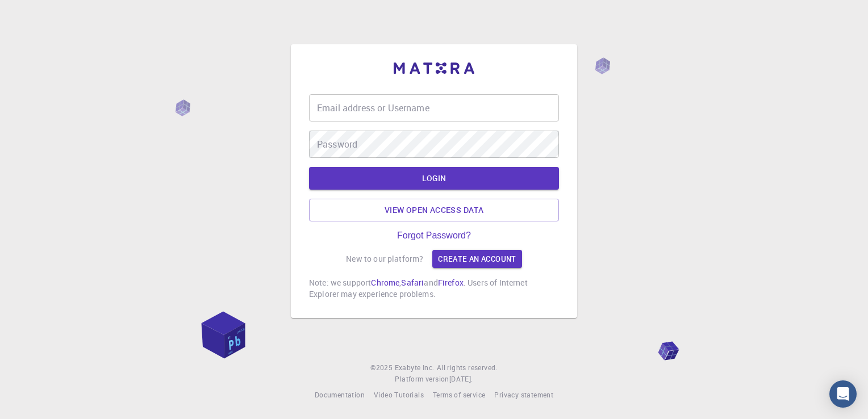 Image resolution: width=868 pixels, height=419 pixels. Describe the element at coordinates (467, 367) in the screenshot. I see `span: All rights reserved.` at that location.